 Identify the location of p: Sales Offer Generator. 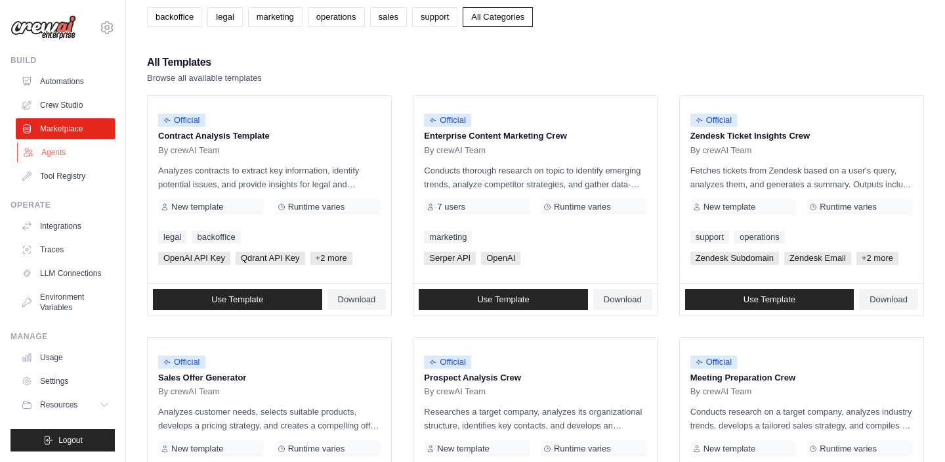
(269, 378).